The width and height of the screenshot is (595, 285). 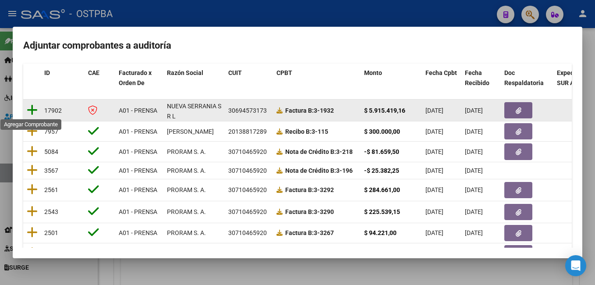 I want to click on span: 7957, so click(x=51, y=131).